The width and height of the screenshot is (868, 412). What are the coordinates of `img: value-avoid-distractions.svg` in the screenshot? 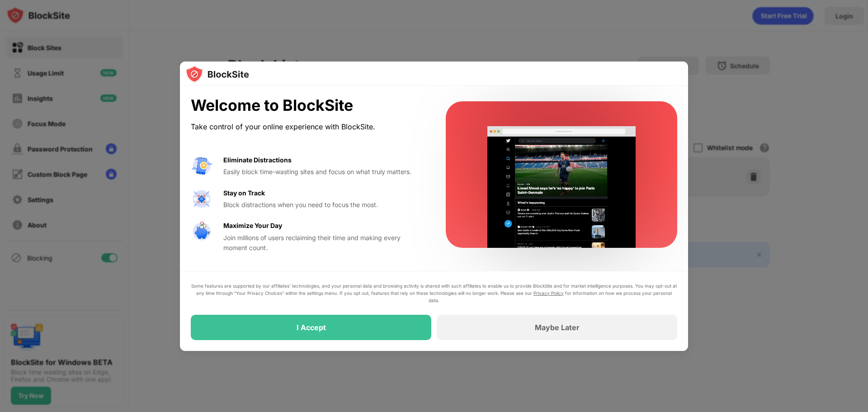 It's located at (201, 166).